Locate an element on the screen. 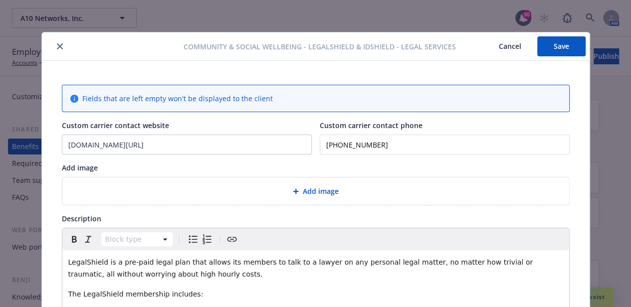 Image resolution: width=631 pixels, height=307 pixels. span: The LegalShield membership includes: is located at coordinates (136, 294).